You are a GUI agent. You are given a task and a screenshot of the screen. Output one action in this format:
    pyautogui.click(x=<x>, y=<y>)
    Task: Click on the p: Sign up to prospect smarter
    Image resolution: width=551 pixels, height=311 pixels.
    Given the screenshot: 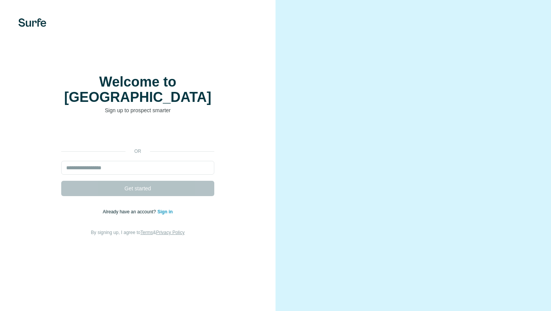 What is the action you would take?
    pyautogui.click(x=138, y=110)
    